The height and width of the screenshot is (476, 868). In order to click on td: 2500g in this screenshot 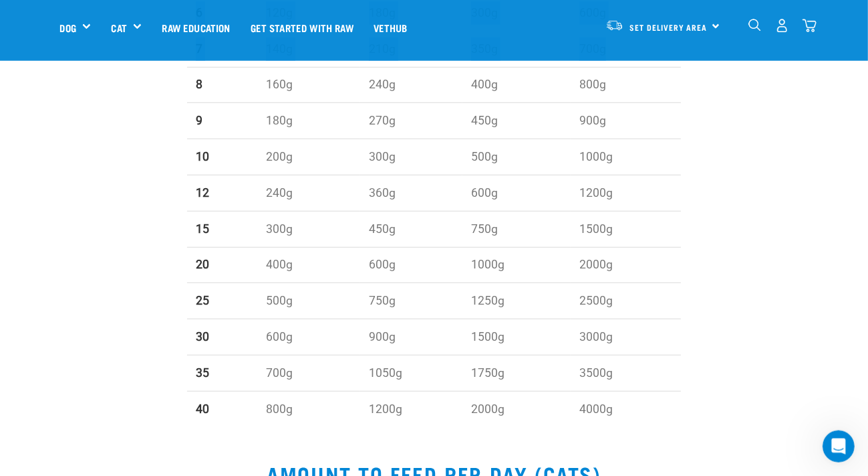, I will do `click(626, 301)`.